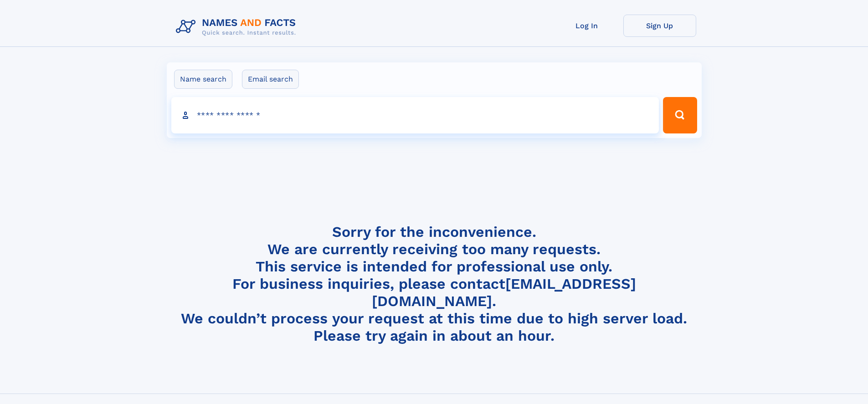  I want to click on input: search input, so click(415, 115).